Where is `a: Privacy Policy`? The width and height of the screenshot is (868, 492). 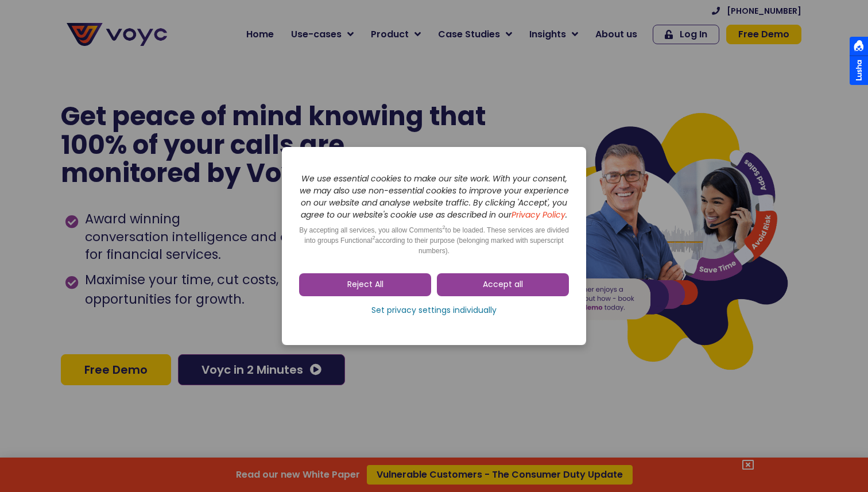
a: Privacy Policy is located at coordinates (539, 214).